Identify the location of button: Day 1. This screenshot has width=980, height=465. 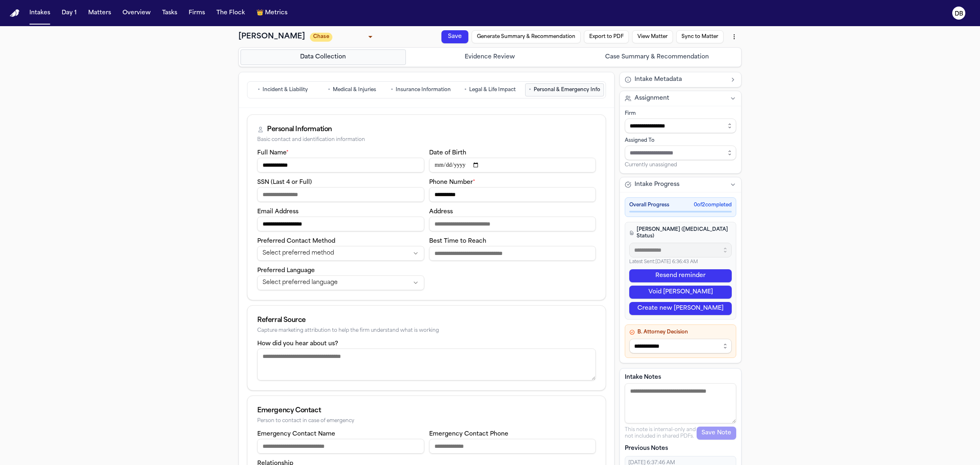
(69, 13).